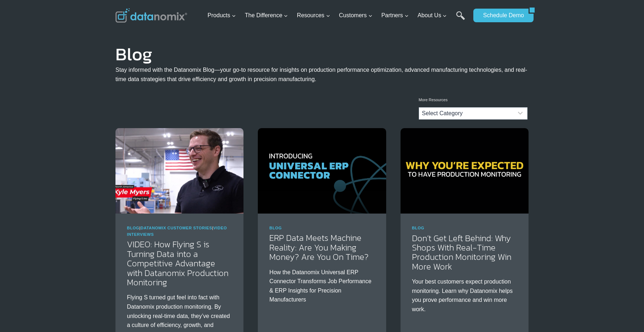 This screenshot has width=644, height=332. What do you see at coordinates (151, 15) in the screenshot?
I see `img: Datanomix` at bounding box center [151, 15].